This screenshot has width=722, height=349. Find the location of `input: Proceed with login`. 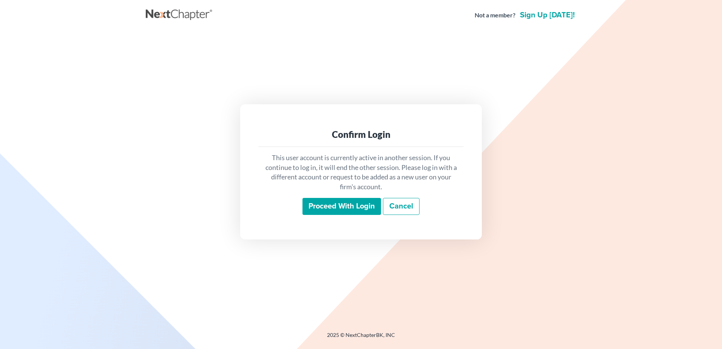

input: Proceed with login is located at coordinates (342, 207).